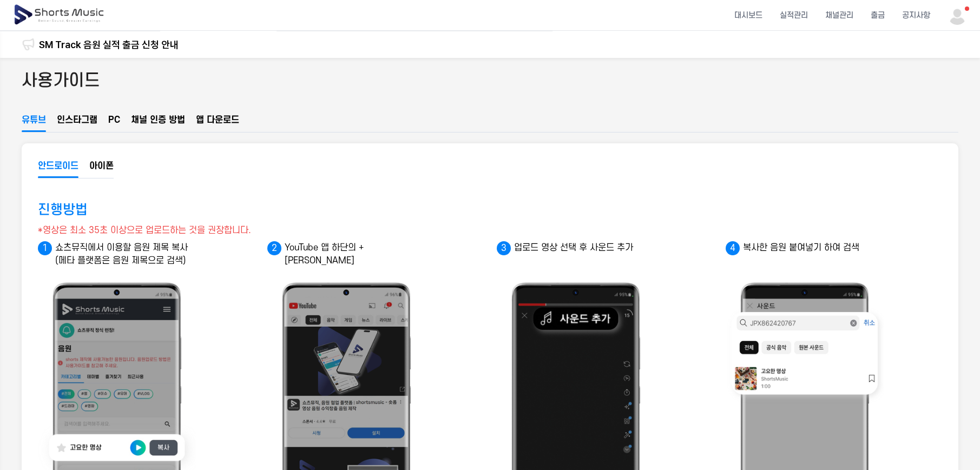 Image resolution: width=980 pixels, height=470 pixels. Describe the element at coordinates (794, 16) in the screenshot. I see `a: 실적관리` at that location.